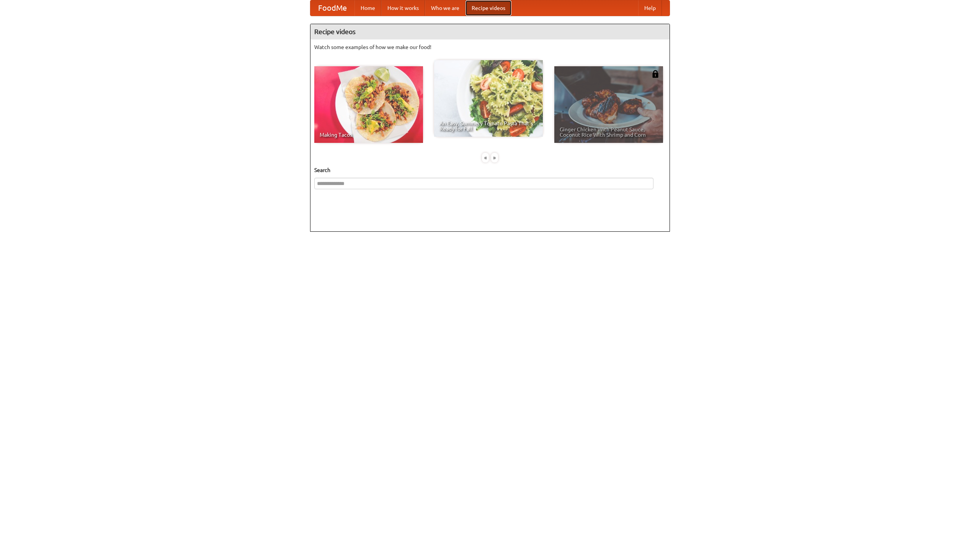 The width and height of the screenshot is (980, 542). What do you see at coordinates (369, 135) in the screenshot?
I see `span: Making Tacos` at bounding box center [369, 135].